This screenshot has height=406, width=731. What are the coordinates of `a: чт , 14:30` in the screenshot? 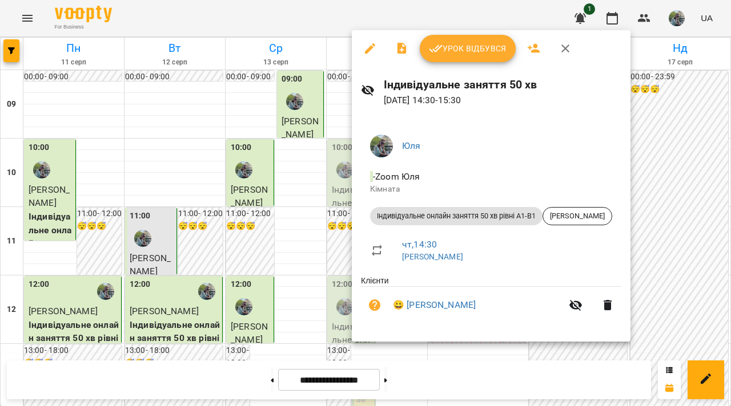 It's located at (419, 244).